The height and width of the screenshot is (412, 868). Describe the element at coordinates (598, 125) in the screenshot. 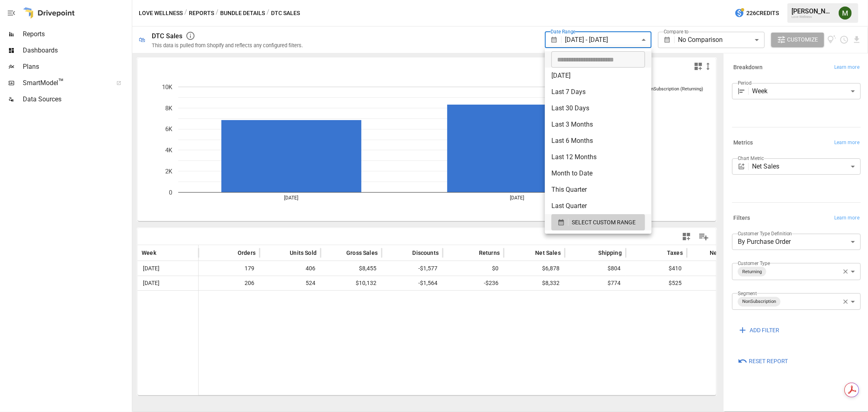

I see `li: Last 3 Months` at that location.